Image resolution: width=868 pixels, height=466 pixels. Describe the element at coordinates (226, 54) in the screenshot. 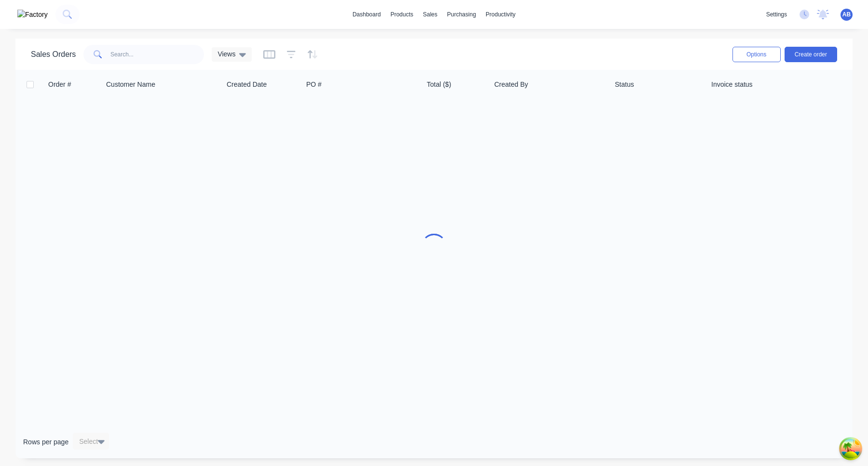

I see `span: Views` at that location.